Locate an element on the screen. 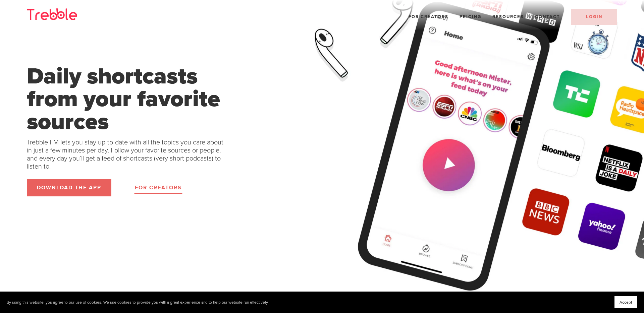 The height and width of the screenshot is (313, 644). span: Accept is located at coordinates (626, 302).